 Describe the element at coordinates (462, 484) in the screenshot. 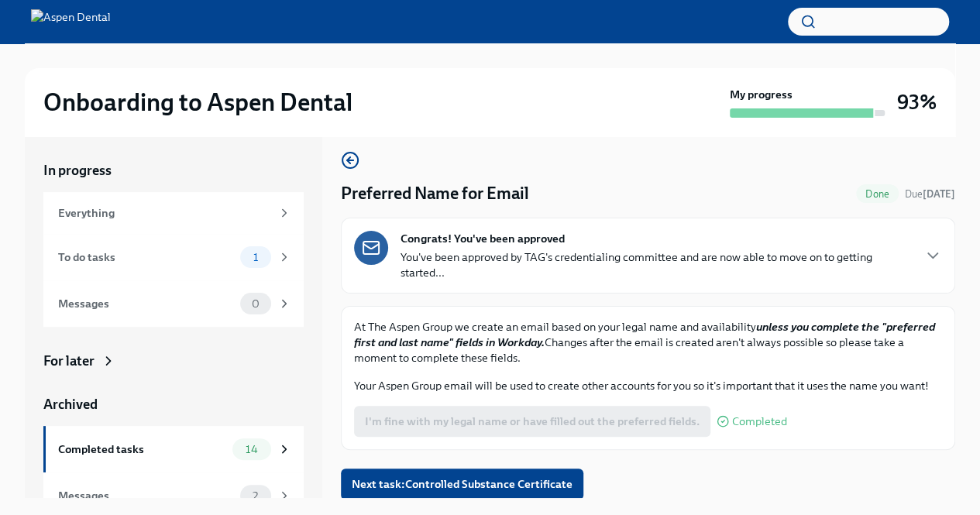

I see `a: Next task:Controlled Substance Certificate` at that location.